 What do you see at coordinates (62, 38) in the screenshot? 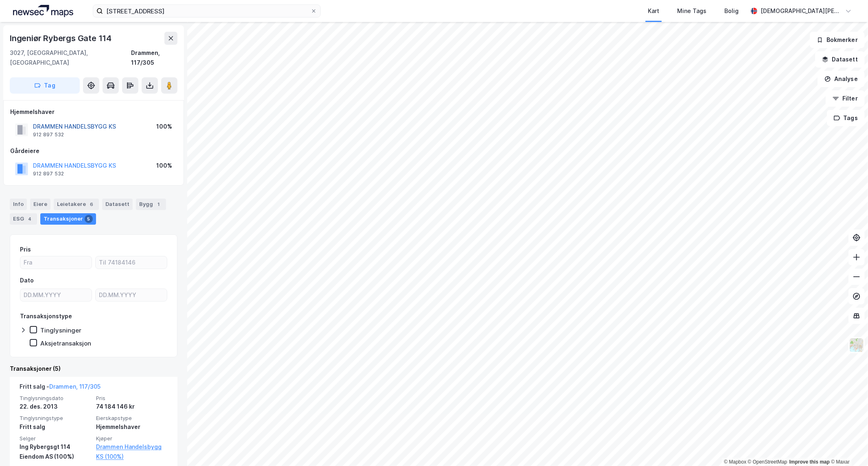
I see `div: Ingeniør Rybergs Gate 114` at bounding box center [62, 38].